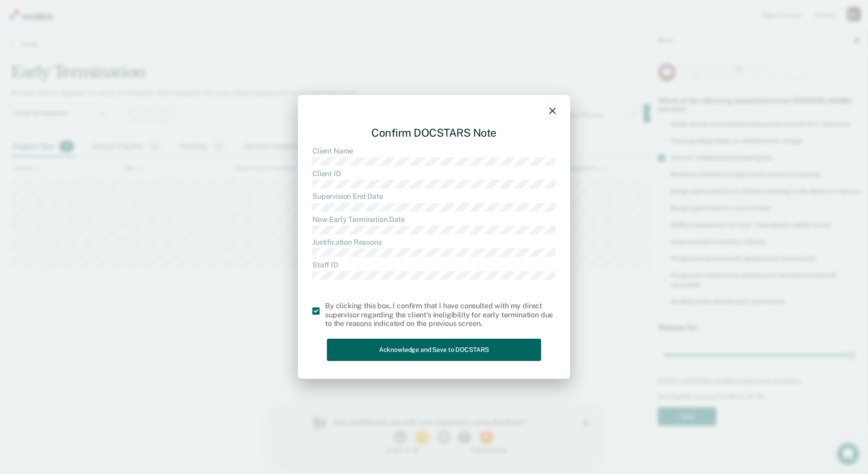 The width and height of the screenshot is (868, 474). What do you see at coordinates (104, 43) in the screenshot?
I see `div: 1 - Not at all` at bounding box center [104, 43].